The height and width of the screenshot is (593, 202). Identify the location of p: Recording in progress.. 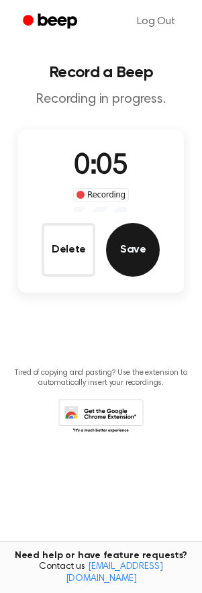
(101, 99).